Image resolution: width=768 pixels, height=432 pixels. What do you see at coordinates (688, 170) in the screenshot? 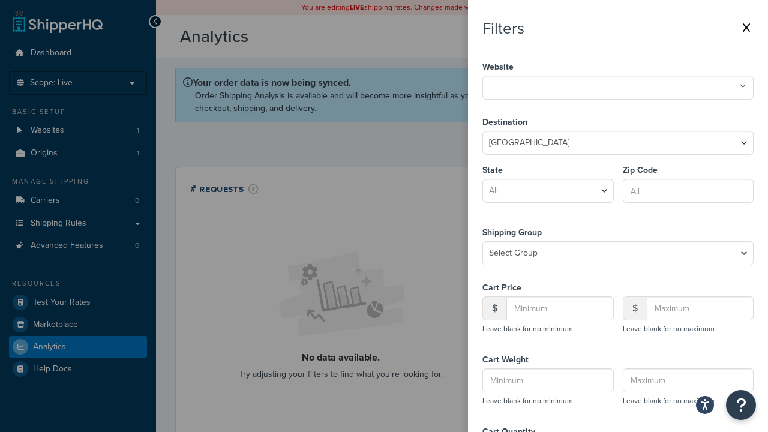
I see `label: Zip Code` at bounding box center [688, 170].